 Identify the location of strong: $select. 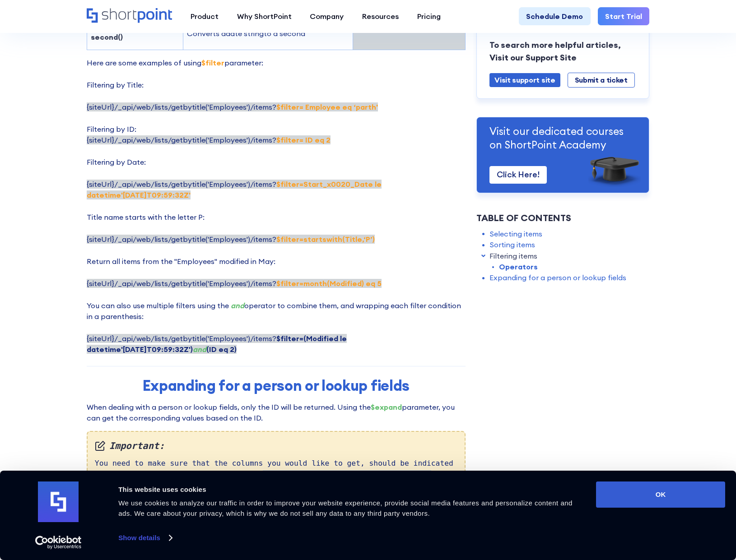
(137, 474).